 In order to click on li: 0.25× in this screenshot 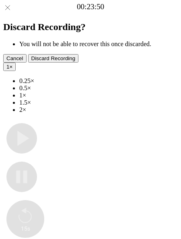, I will do `click(98, 81)`.